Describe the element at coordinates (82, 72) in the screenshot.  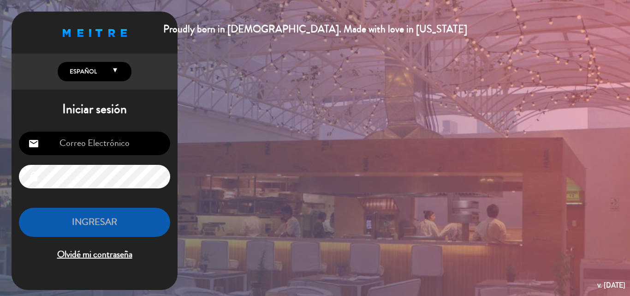
I see `span: Español` at that location.